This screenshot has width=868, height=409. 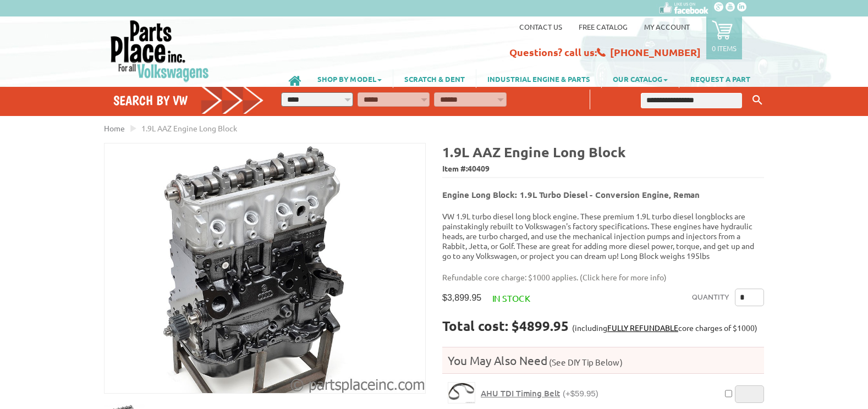 I want to click on span: (+$59.95), so click(x=580, y=393).